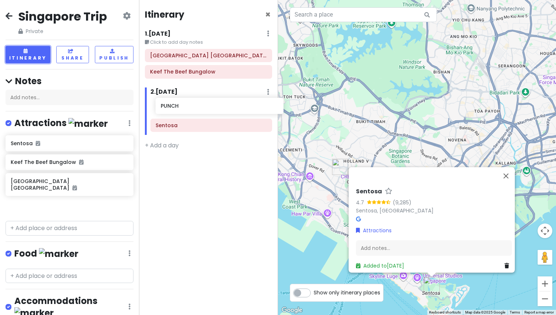 This screenshot has height=315, width=556. What do you see at coordinates (61, 123) in the screenshot?
I see `h4: Attractions` at bounding box center [61, 123].